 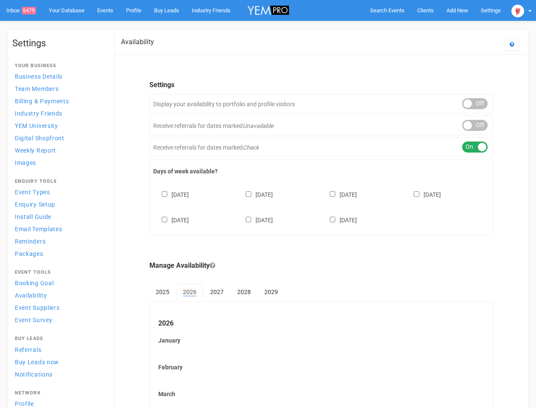 What do you see at coordinates (59, 295) in the screenshot?
I see `a: Availability` at bounding box center [59, 295].